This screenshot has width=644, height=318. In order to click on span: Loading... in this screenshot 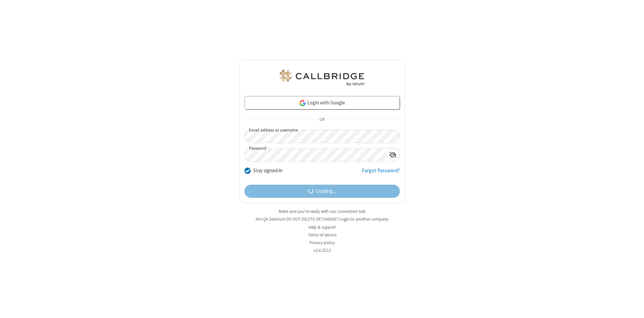, I will do `click(326, 191)`.